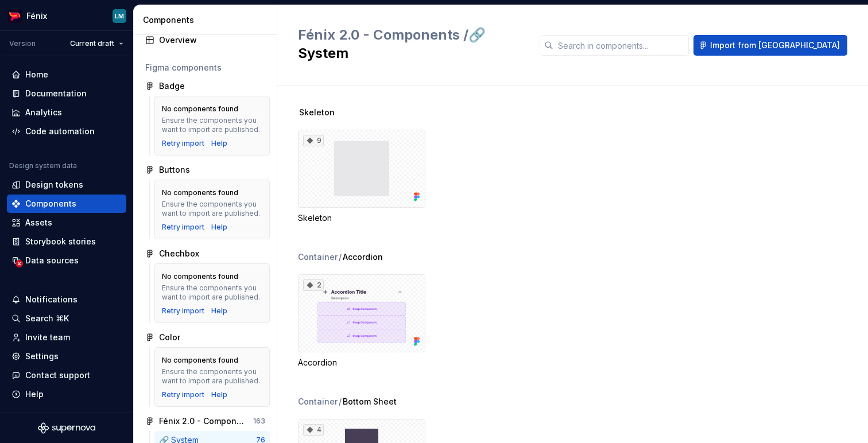  I want to click on a: Code automation, so click(66, 132).